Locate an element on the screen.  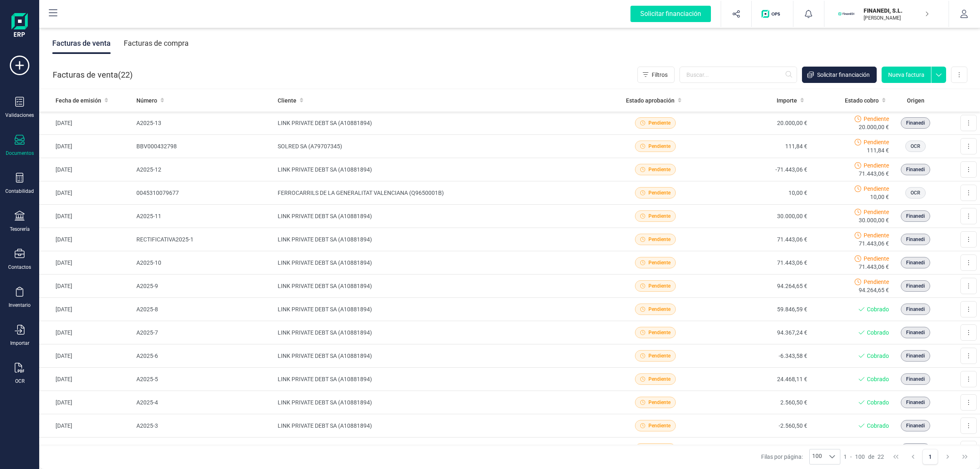
td: A2025-13 is located at coordinates (204, 123).